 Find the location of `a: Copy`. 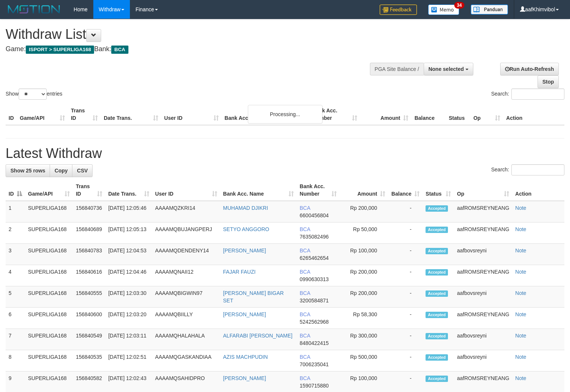

a: Copy is located at coordinates (61, 171).